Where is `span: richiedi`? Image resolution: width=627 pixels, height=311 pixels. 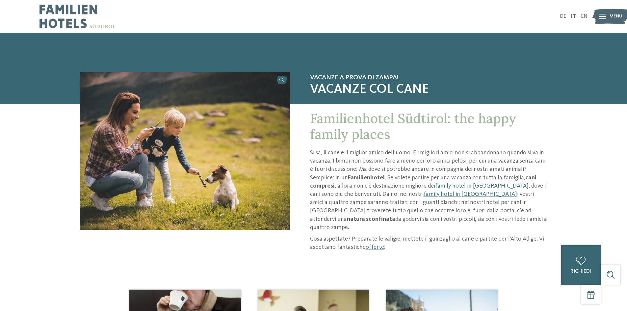
span: richiedi is located at coordinates (581, 272).